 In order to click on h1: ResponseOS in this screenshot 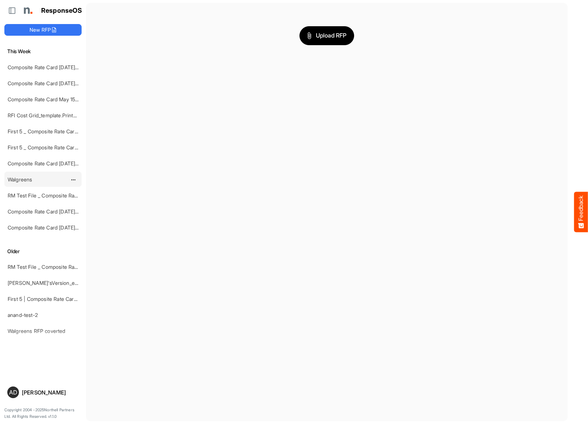, I will do `click(62, 11)`.